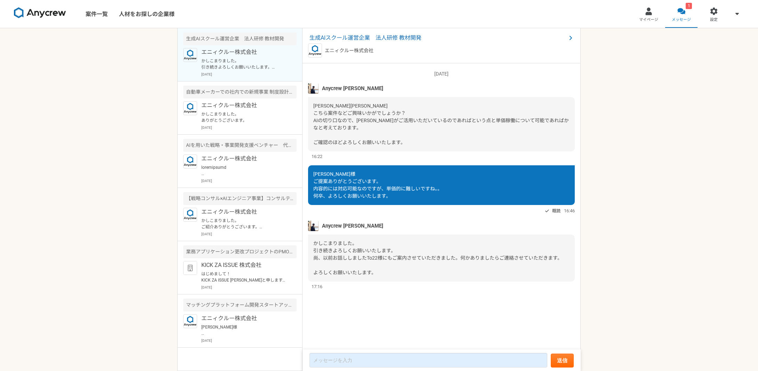 The image size is (758, 371). What do you see at coordinates (240, 305) in the screenshot?
I see `div: マッチングプラットフォーム開発スタートアップ 人材・BPO領域の新規事業開発` at bounding box center [240, 305].